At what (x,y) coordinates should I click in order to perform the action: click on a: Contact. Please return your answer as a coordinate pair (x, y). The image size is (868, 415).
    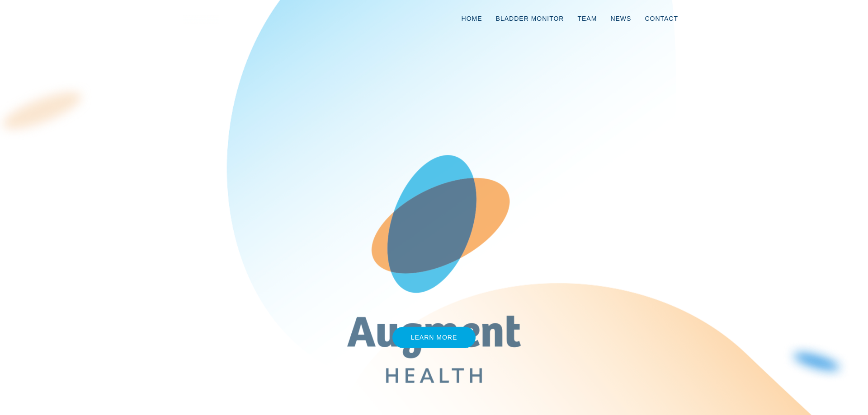
    Looking at the image, I should click on (661, 18).